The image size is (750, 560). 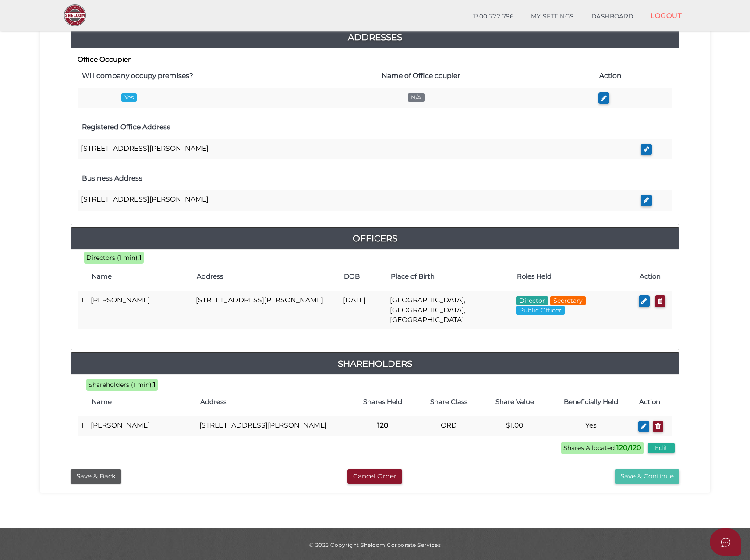 I want to click on span: Public Officer, so click(x=541, y=310).